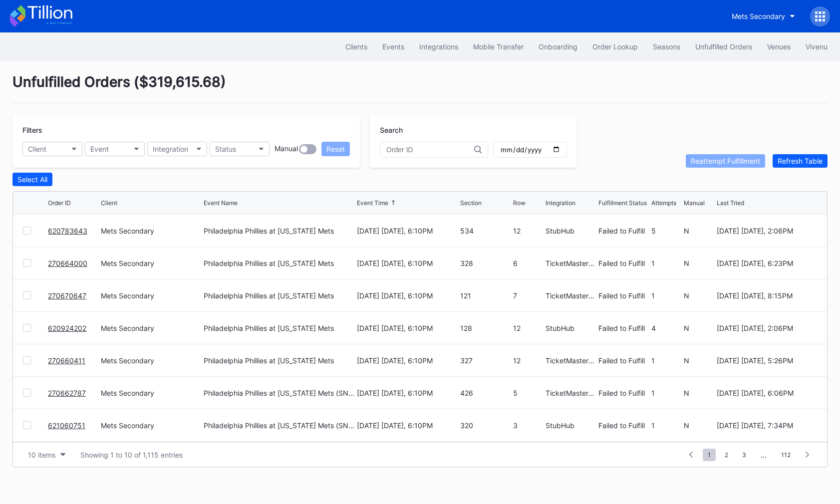 Image resolution: width=840 pixels, height=504 pixels. I want to click on a: Seasons, so click(666, 47).